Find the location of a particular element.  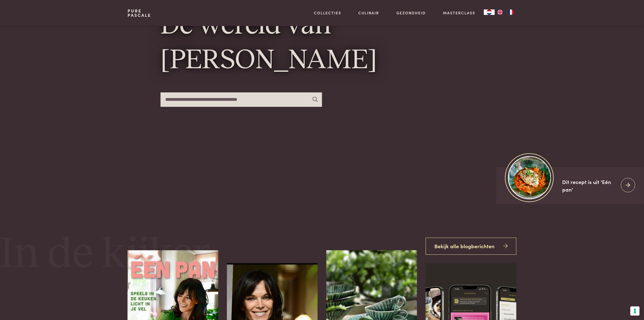

ul: Language list is located at coordinates (505, 12).